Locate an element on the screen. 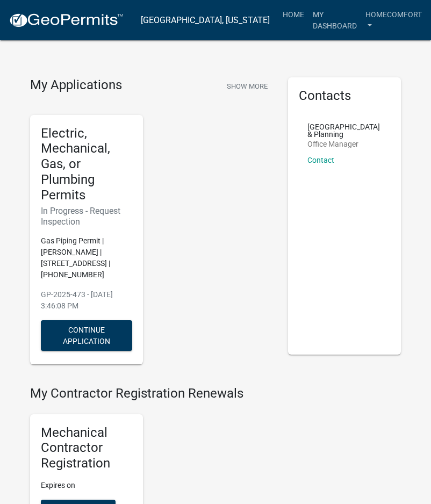 The height and width of the screenshot is (504, 431). h6: In Progress - Request Inspection is located at coordinates (87, 216).